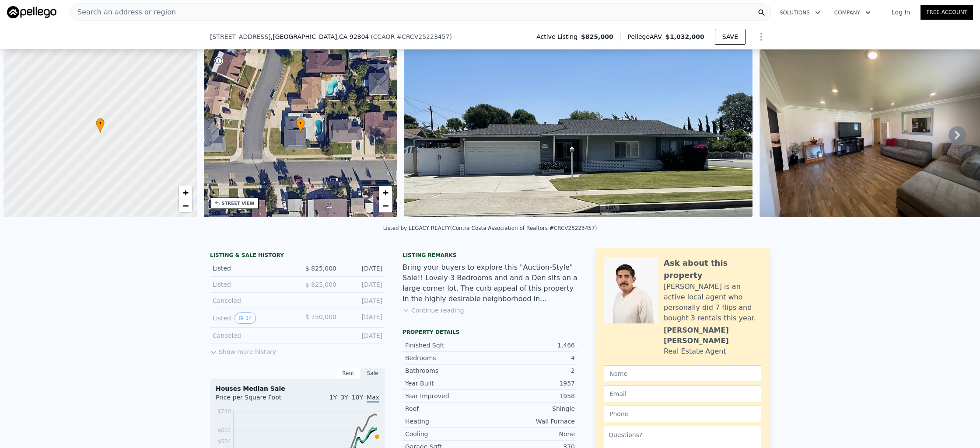 The width and height of the screenshot is (980, 448). Describe the element at coordinates (533, 434) in the screenshot. I see `div: None` at that location.